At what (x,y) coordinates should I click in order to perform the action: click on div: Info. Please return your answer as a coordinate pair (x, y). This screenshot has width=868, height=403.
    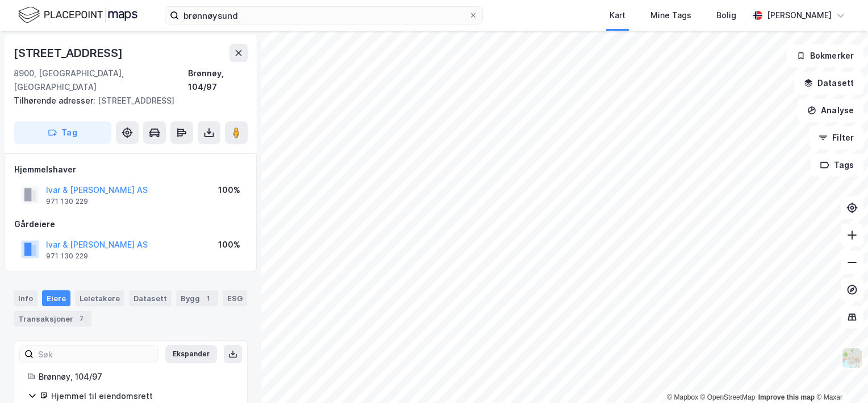
    Looking at the image, I should click on (26, 298).